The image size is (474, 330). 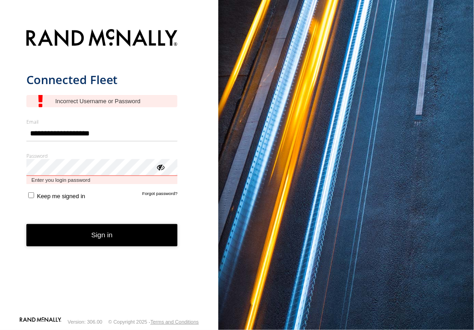 I want to click on button: Sign in, so click(x=102, y=235).